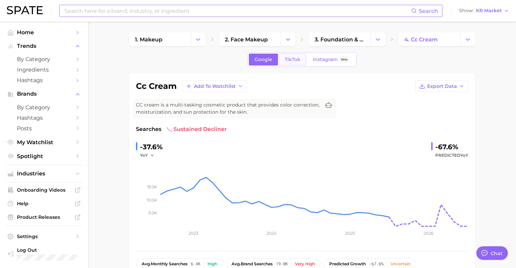 Image resolution: width=516 pixels, height=268 pixels. I want to click on div: -37.6%, so click(151, 147).